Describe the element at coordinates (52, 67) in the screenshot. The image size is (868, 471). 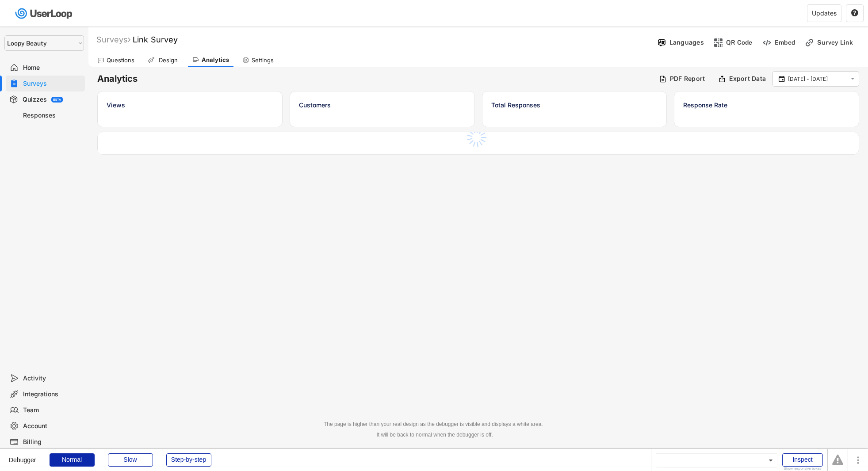
I see `div: Home` at that location.